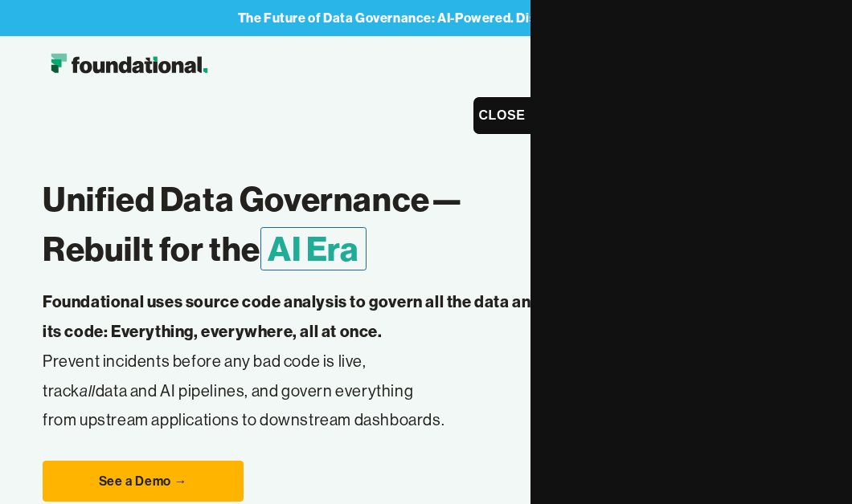 This screenshot has height=504, width=852. I want to click on strong: The Future of Data Governance: AI-Powered. Discover More →, so click(429, 17).